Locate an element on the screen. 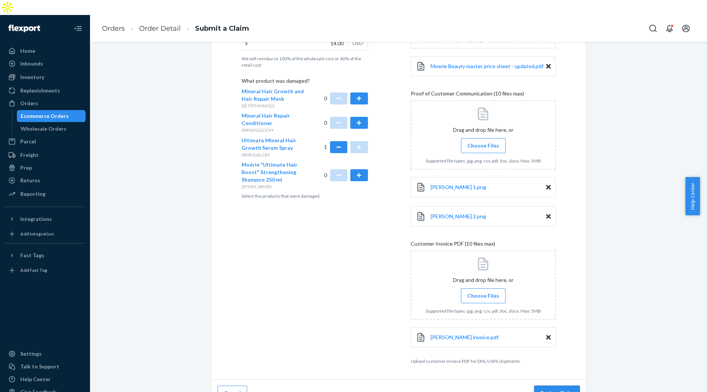 Image resolution: width=707 pixels, height=392 pixels. p: What product was damaged? is located at coordinates (304, 82).